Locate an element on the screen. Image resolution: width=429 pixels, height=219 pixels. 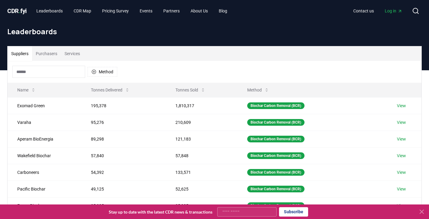
a: About Us is located at coordinates (199, 11).